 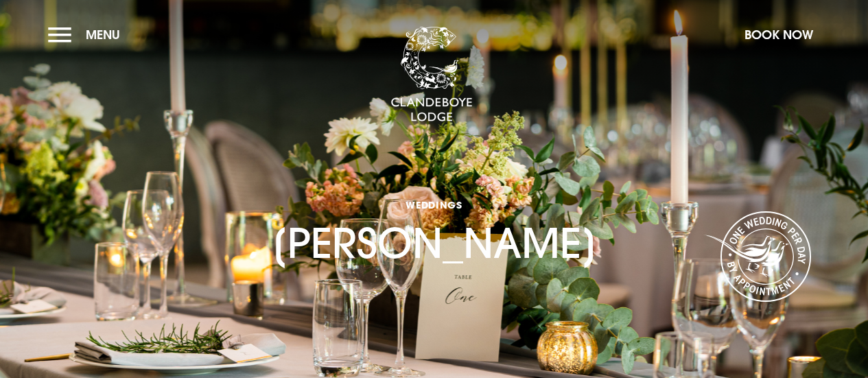 I want to click on span: Weddings, so click(x=434, y=205).